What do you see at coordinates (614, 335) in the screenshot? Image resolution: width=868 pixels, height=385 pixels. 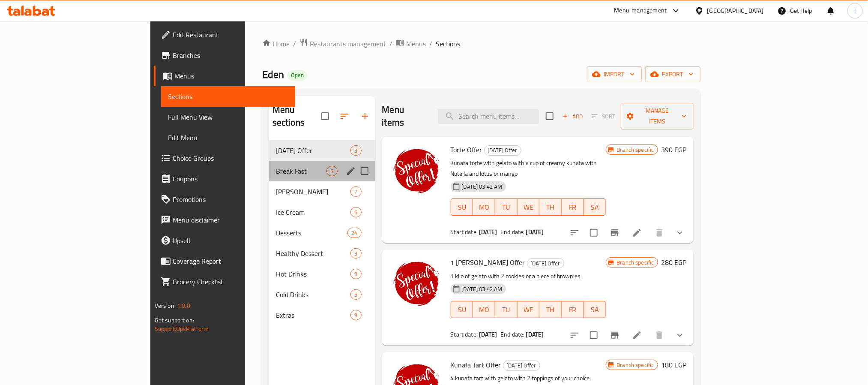 I see `button: Branch-specific-item` at bounding box center [614, 335].